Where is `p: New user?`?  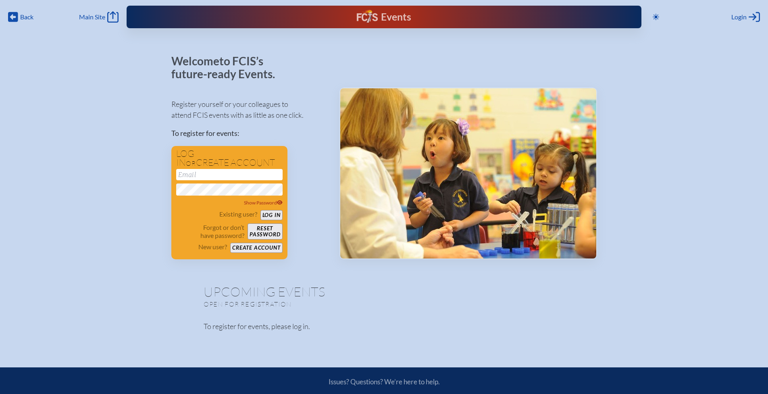 p: New user? is located at coordinates (213, 247).